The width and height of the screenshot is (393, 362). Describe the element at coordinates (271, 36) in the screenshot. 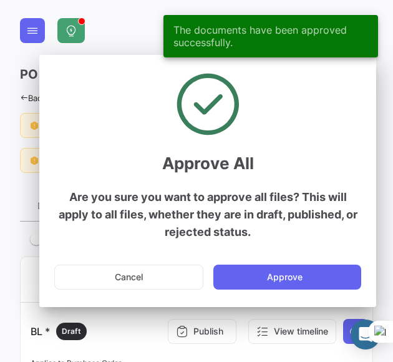

I see `span: The documents have been approved successfully.` at that location.